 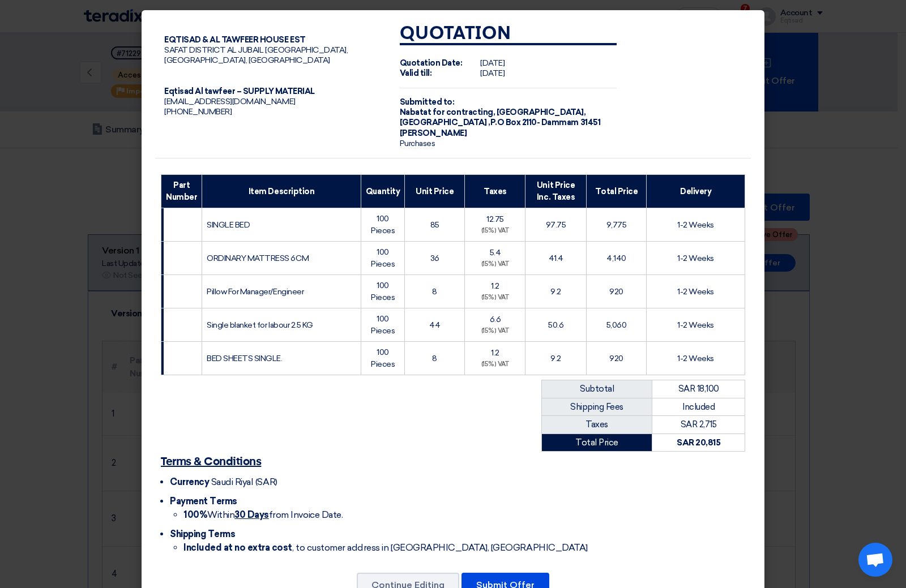 I want to click on u: 30 Days, so click(x=251, y=514).